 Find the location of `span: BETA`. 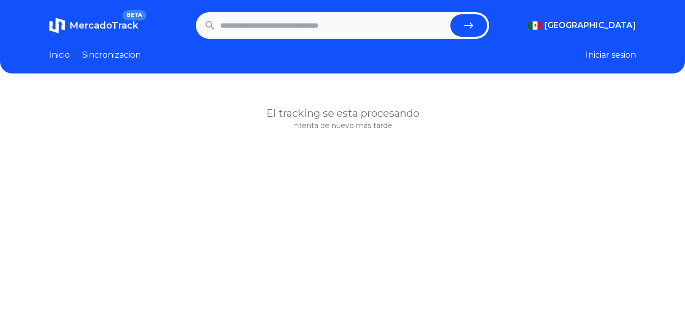

span: BETA is located at coordinates (134, 15).